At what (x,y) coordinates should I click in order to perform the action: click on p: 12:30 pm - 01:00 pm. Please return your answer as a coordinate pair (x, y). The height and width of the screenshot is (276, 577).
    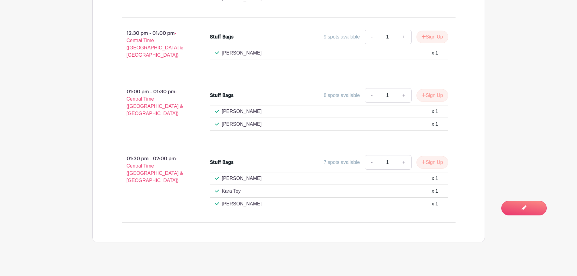
    Looking at the image, I should click on (156, 44).